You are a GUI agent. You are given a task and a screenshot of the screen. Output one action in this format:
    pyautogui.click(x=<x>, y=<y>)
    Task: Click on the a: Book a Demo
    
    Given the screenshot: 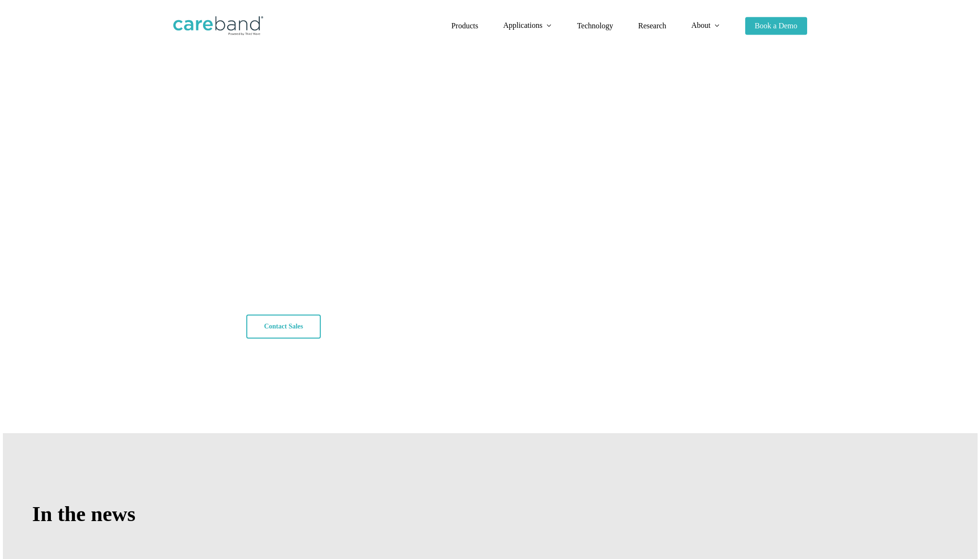 What is the action you would take?
    pyautogui.click(x=776, y=26)
    